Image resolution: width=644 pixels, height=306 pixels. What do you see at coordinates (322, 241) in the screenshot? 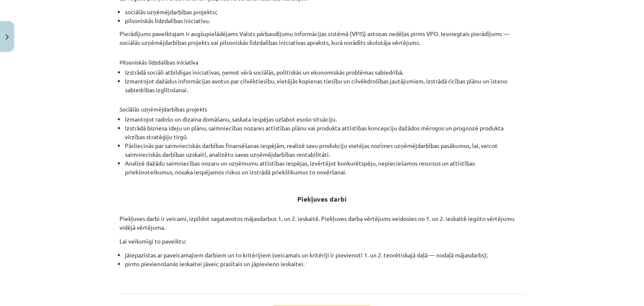
I see `p: Lai veiksmīgi to paveiktu:` at bounding box center [322, 241].